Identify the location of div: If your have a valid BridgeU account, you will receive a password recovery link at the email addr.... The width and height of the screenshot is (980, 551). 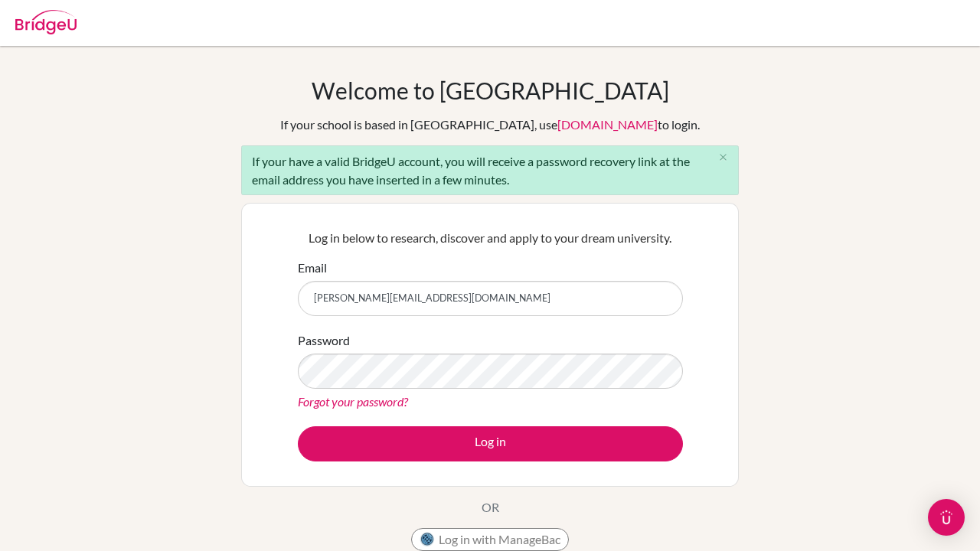
(490, 170).